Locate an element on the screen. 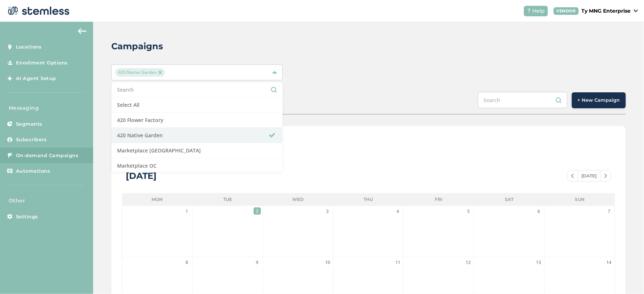 The height and width of the screenshot is (294, 644). span: Settings is located at coordinates (27, 217).